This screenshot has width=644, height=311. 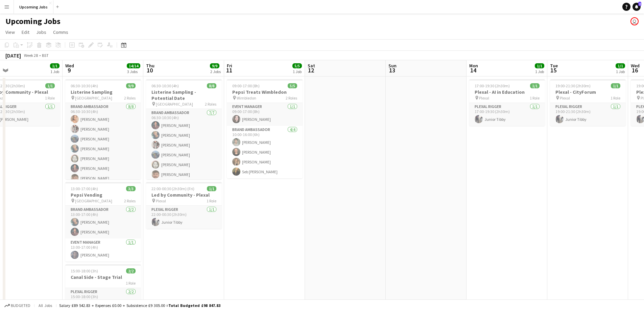 I want to click on div: Salary £89 542.83 + Expenses £0.00 + Subsistence £9 305.00 =, so click(x=140, y=305).